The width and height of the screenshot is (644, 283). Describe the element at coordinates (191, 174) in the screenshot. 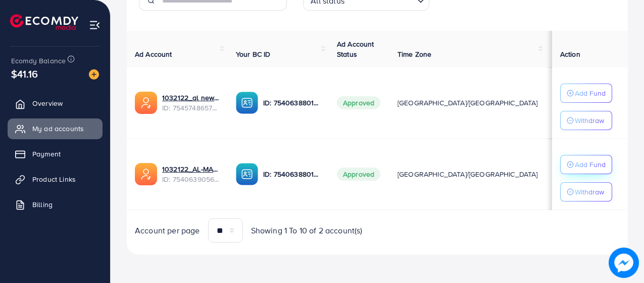

I see `div: <span class='underline'>1032122_AL-MAKKAH_1755691890611</span></br>7540639056867557392` at that location.